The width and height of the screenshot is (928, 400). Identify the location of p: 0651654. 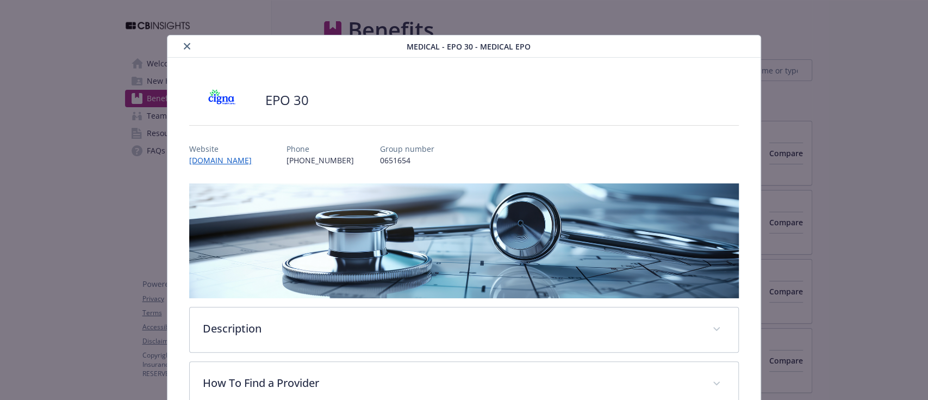
(407, 160).